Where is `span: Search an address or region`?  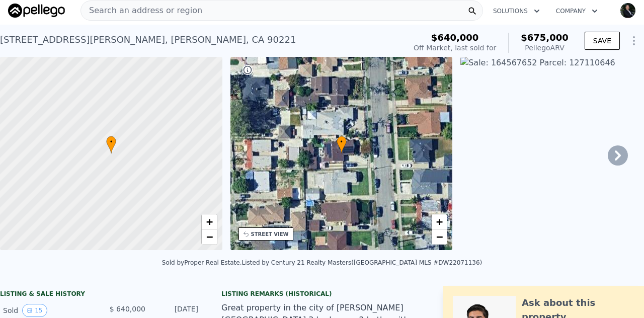 span: Search an address or region is located at coordinates (142, 11).